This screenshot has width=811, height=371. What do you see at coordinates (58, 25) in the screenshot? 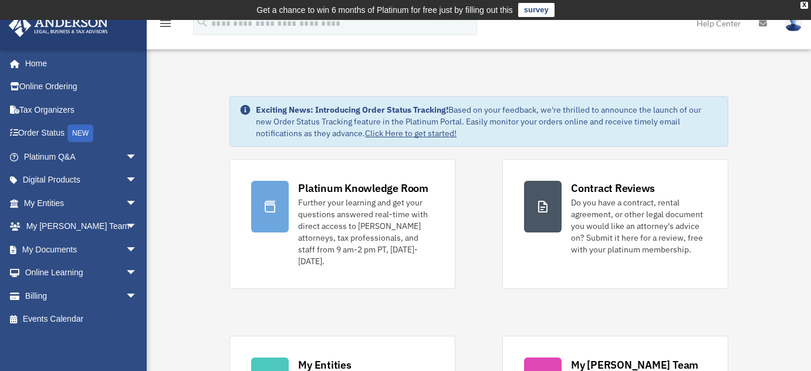
I see `img: Anderson Advisors Platinum Portal` at bounding box center [58, 25].